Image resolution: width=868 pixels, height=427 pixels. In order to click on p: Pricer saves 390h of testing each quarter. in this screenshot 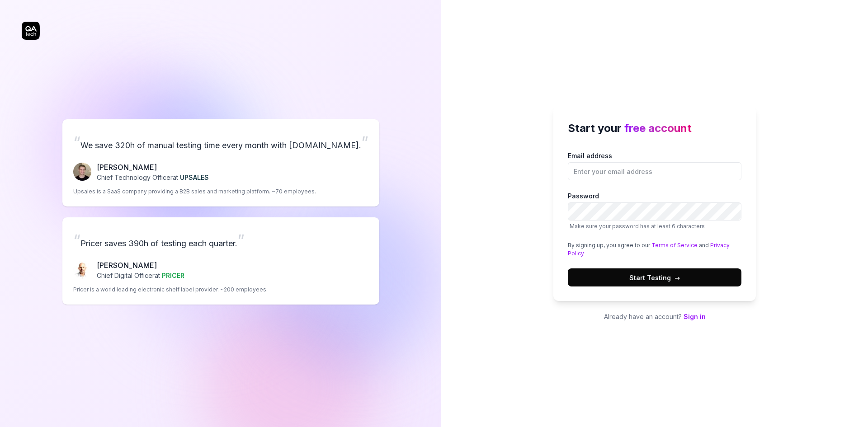, I will do `click(220, 240)`.